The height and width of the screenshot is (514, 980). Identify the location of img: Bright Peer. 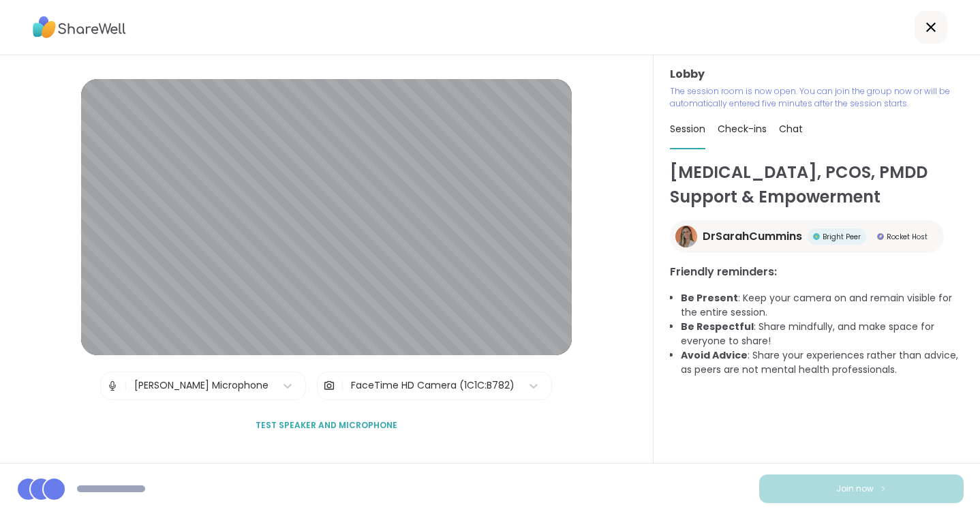
(817, 236).